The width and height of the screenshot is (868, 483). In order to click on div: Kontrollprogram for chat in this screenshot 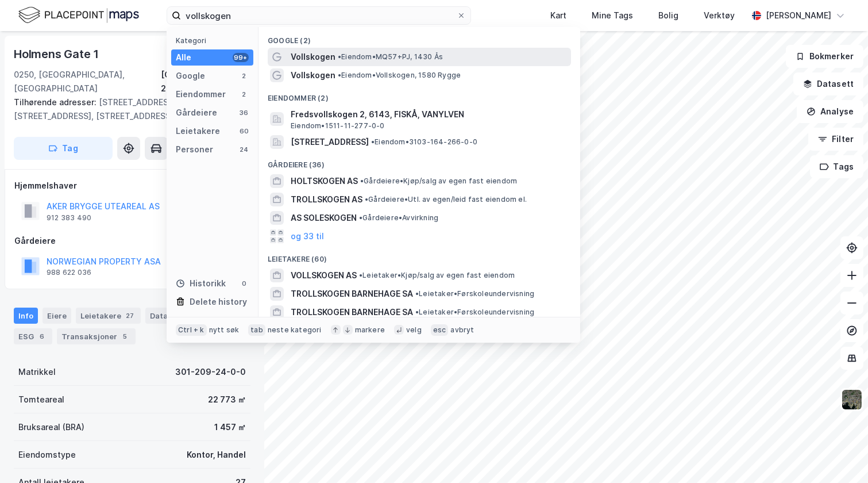, I will do `click(839, 455)`.